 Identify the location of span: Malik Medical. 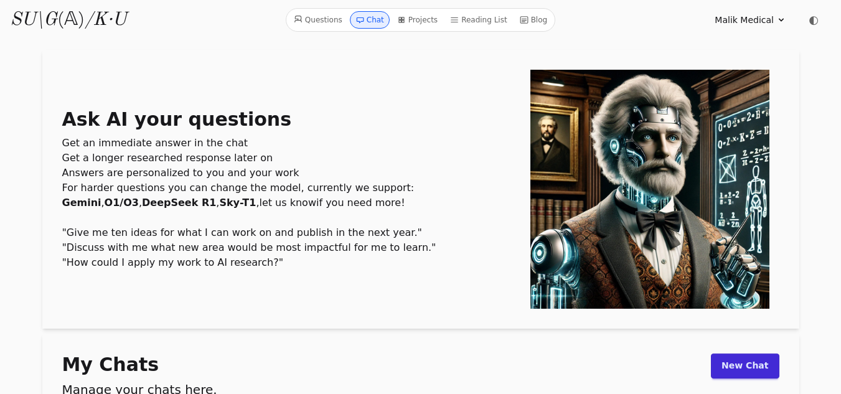
(744, 20).